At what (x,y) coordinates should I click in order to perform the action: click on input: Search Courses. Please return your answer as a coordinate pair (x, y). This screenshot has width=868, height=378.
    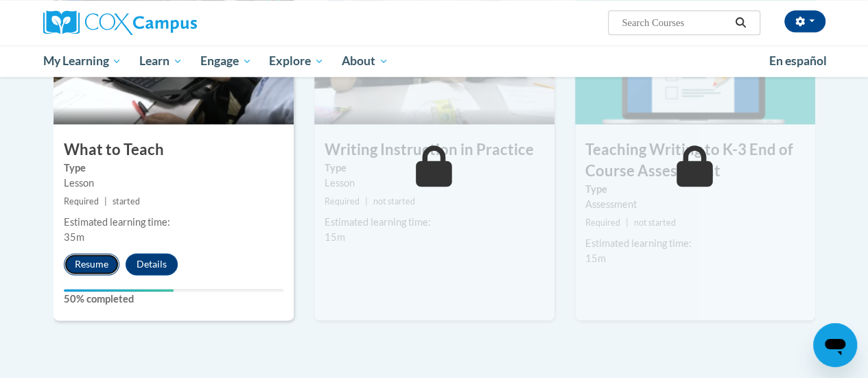
    Looking at the image, I should click on (675, 23).